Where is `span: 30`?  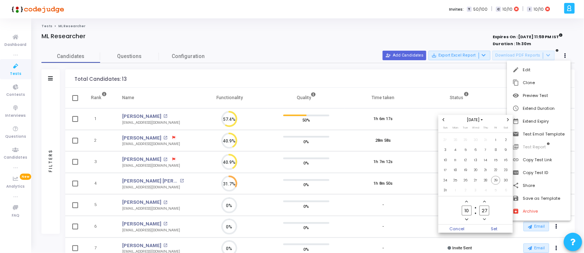 span: 30 is located at coordinates (476, 140).